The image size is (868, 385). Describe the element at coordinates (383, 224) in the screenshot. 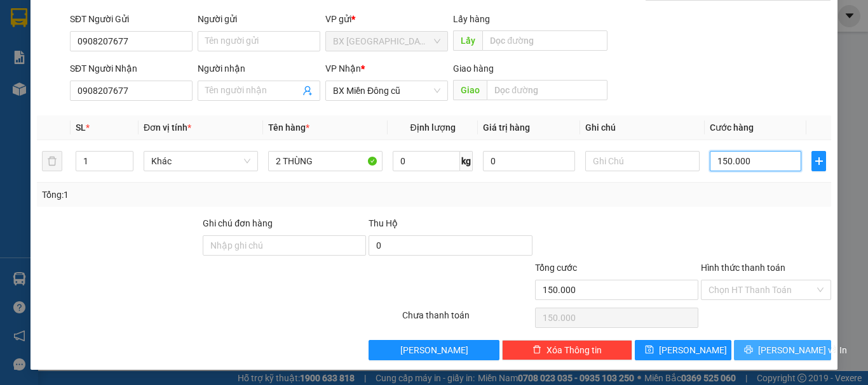

I see `span: Thu Hộ` at that location.